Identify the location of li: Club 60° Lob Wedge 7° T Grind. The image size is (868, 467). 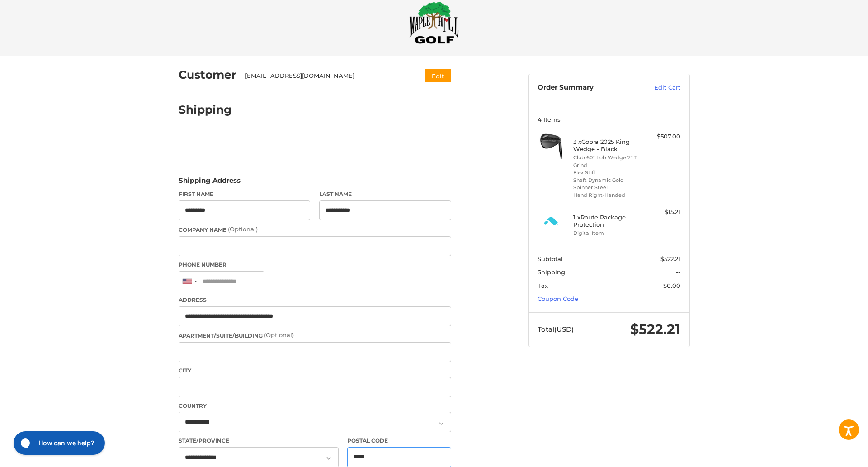
(608, 161).